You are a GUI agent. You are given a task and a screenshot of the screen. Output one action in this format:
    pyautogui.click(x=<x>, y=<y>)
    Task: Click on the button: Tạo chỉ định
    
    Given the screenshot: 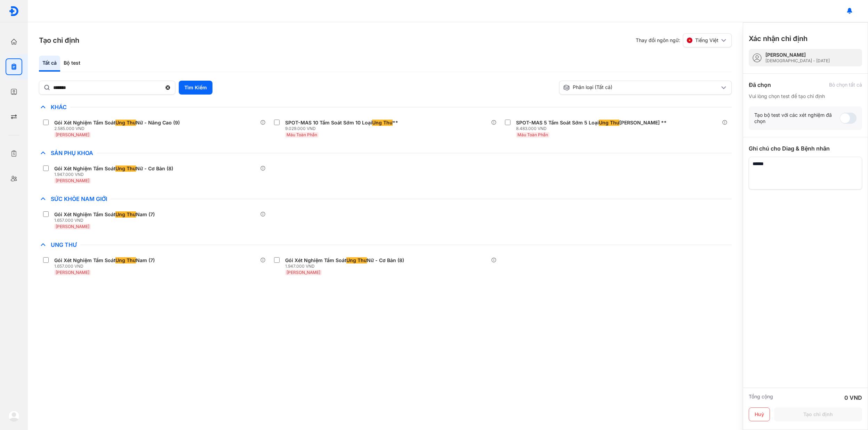 What is the action you would take?
    pyautogui.click(x=818, y=414)
    